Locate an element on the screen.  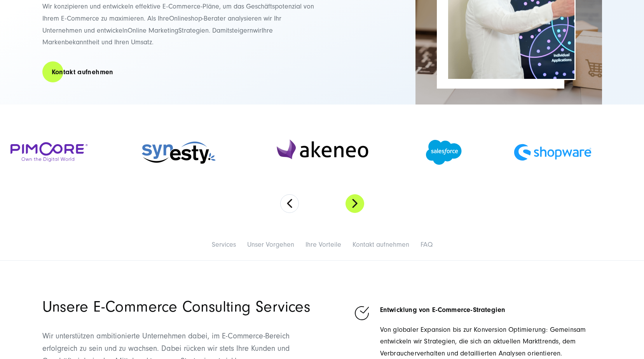
span: Wir konzipieren und entwickeln effektive E-Commerce-Pläne, um das Geschäftspotenzial von Ihrem E-... is located at coordinates (178, 13).